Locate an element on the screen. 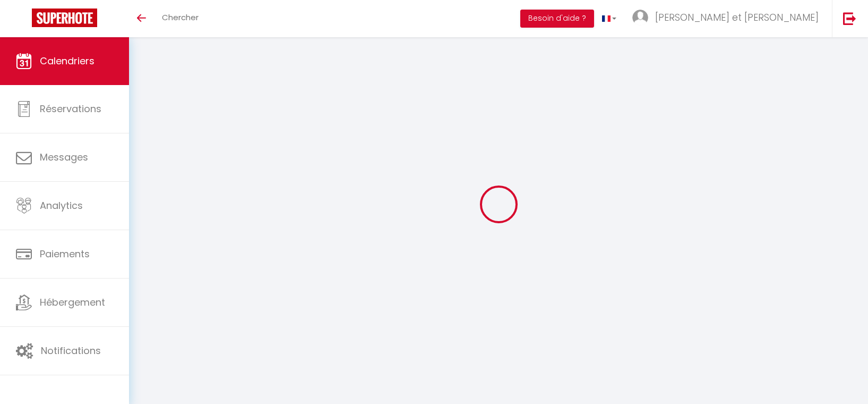 Image resolution: width=868 pixels, height=404 pixels. span: Réservations is located at coordinates (71, 109).